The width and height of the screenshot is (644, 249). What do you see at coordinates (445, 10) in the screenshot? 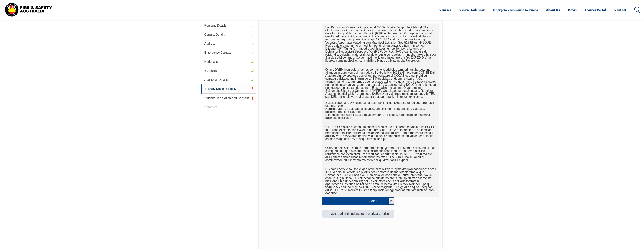
I see `a: Courses` at bounding box center [445, 10].